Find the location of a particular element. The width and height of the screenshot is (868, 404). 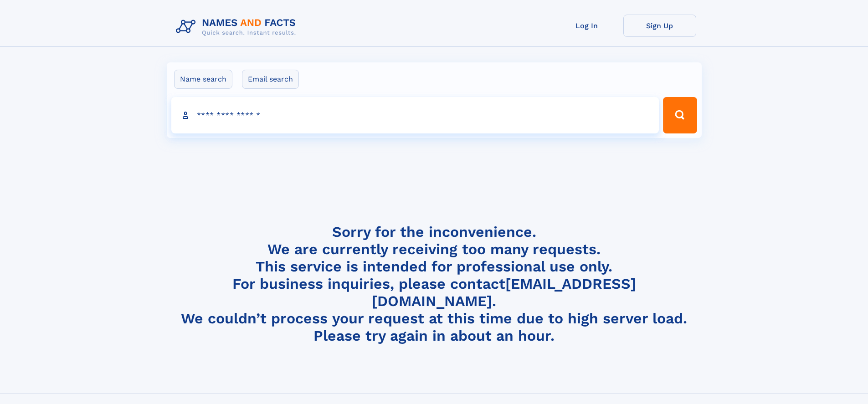

label: Name search is located at coordinates (203, 79).